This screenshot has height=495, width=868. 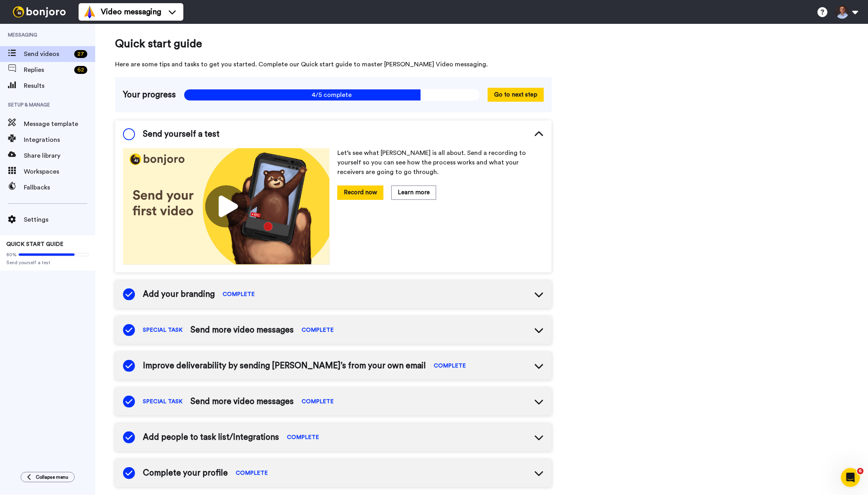 What do you see at coordinates (60, 156) in the screenshot?
I see `span: Share library` at bounding box center [60, 156].